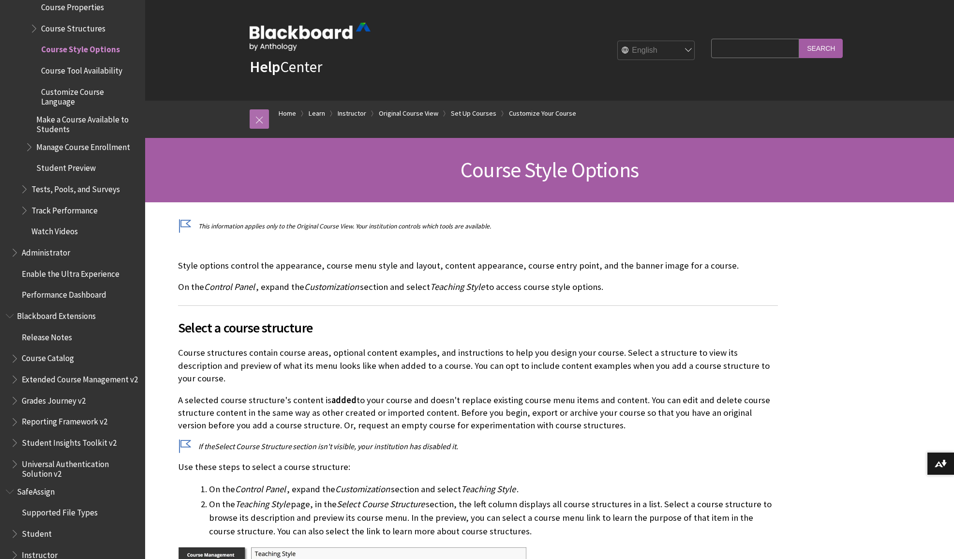 The width and height of the screenshot is (954, 559). I want to click on p: On the , expand the section and select to access course style options., so click(478, 287).